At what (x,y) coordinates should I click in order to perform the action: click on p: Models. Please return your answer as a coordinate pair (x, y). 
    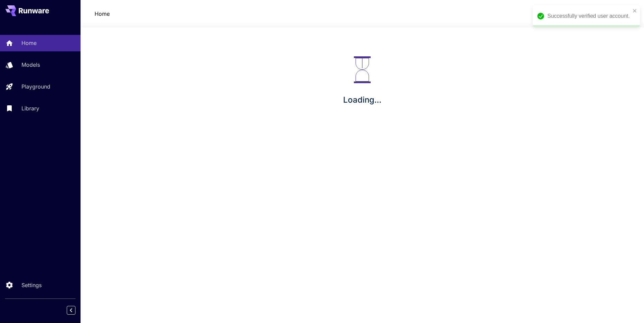
    Looking at the image, I should click on (31, 65).